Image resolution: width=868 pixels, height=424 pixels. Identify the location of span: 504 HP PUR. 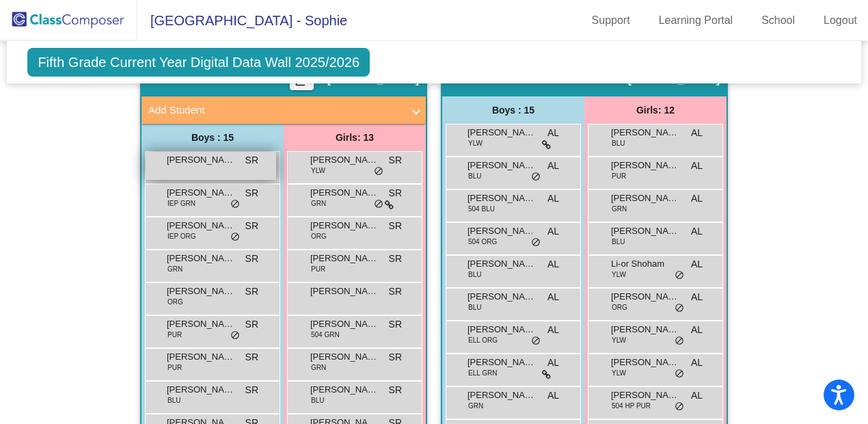
(630, 405).